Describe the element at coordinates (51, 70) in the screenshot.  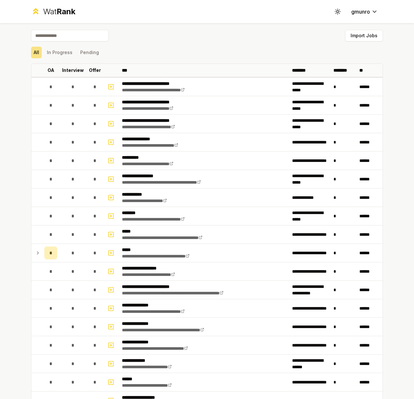
I see `p: OA` at that location.